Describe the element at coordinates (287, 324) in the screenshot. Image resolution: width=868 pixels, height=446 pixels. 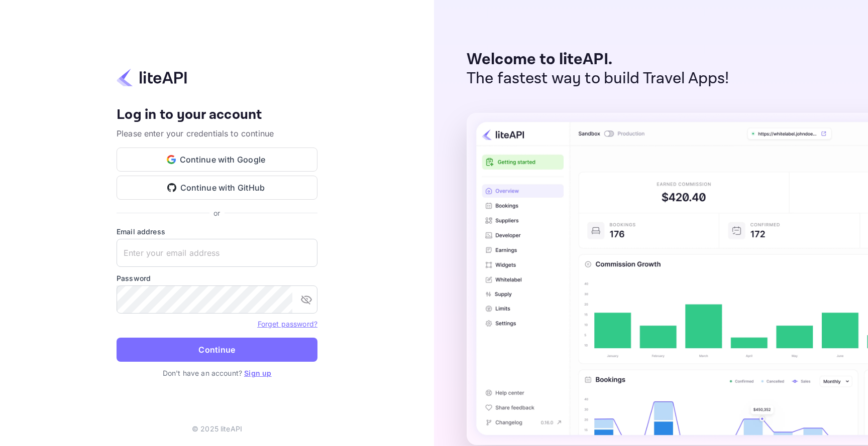
I see `a: Forget password?` at that location.